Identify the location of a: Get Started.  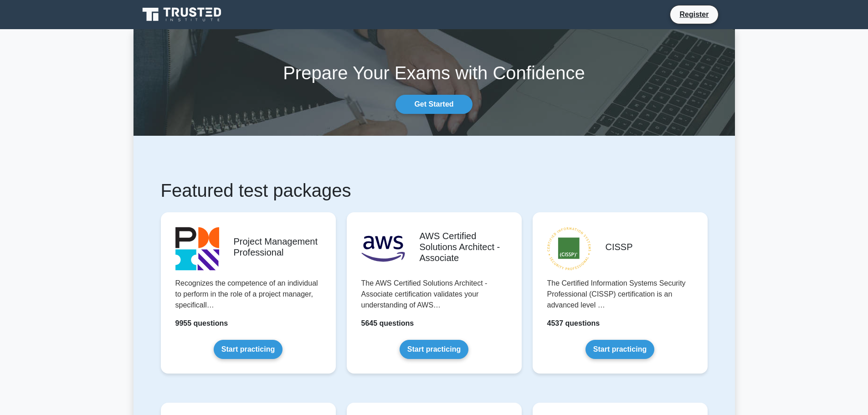
(434, 104).